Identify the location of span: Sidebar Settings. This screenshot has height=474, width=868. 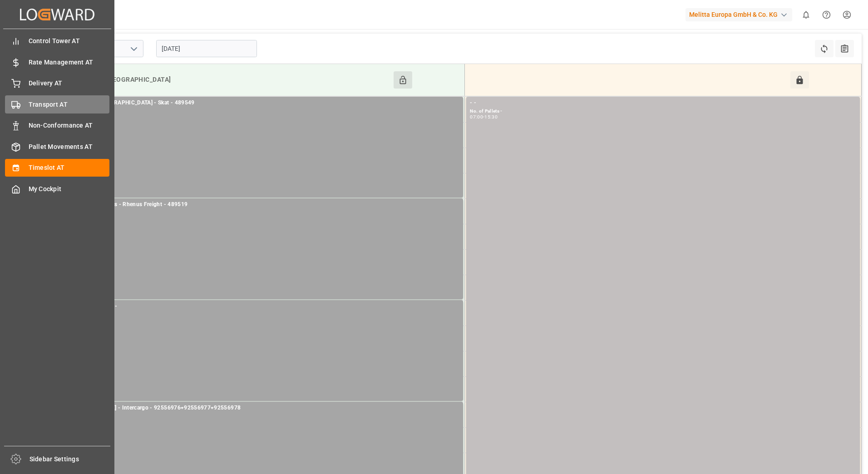
(70, 459).